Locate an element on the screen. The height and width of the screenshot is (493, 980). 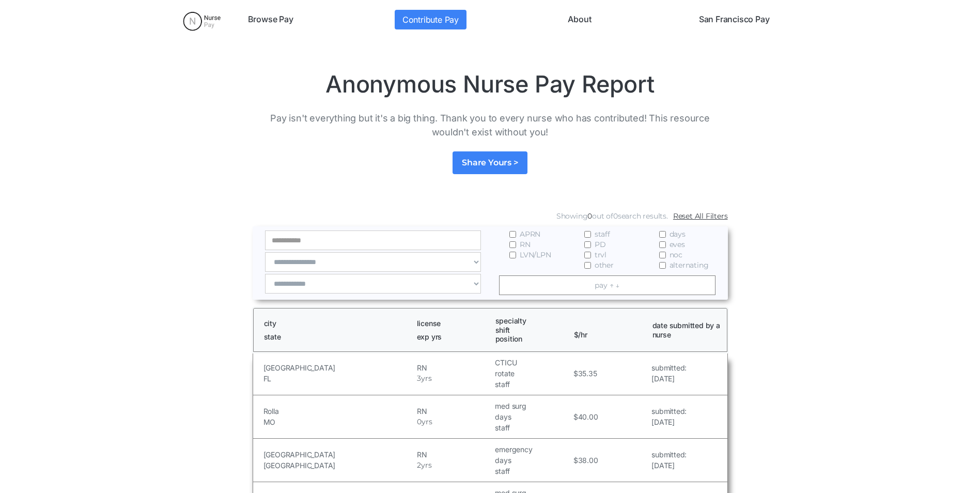
h1: shift is located at coordinates (530, 330).